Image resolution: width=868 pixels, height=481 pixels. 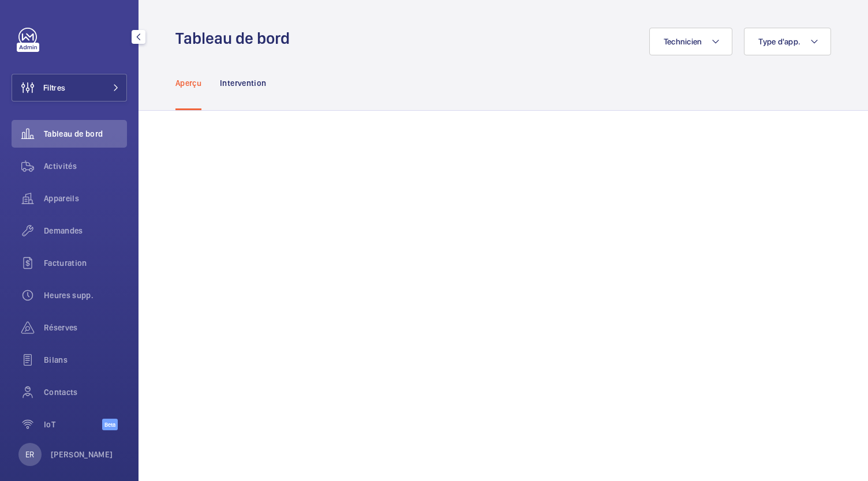 What do you see at coordinates (86, 295) in the screenshot?
I see `span: Heures supp.` at bounding box center [86, 295].